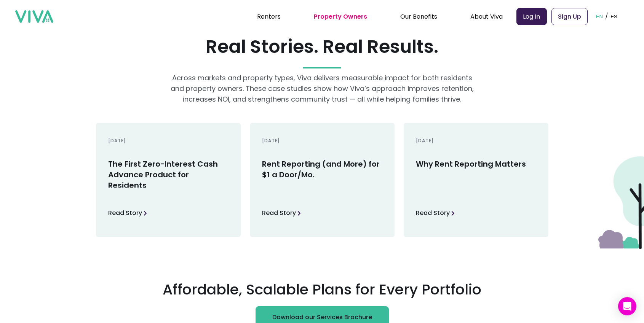 The width and height of the screenshot is (644, 323). I want to click on a: Property Owners, so click(341, 16).